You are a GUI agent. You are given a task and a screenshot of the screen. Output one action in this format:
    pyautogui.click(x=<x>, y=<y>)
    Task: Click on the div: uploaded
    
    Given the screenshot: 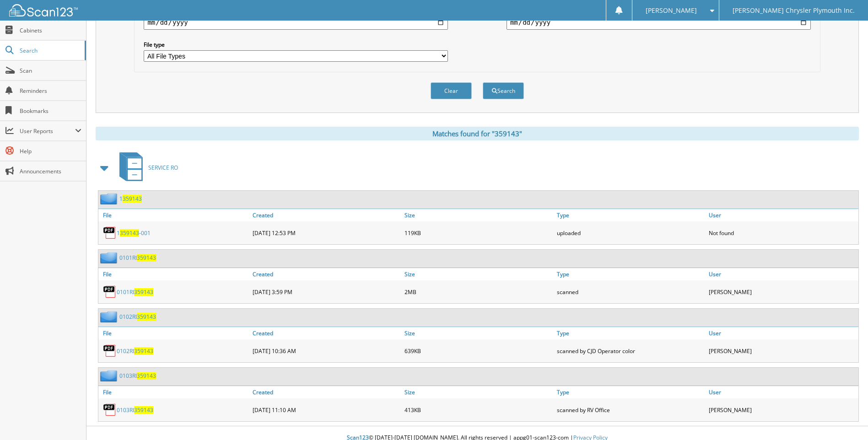 What is the action you would take?
    pyautogui.click(x=630, y=233)
    